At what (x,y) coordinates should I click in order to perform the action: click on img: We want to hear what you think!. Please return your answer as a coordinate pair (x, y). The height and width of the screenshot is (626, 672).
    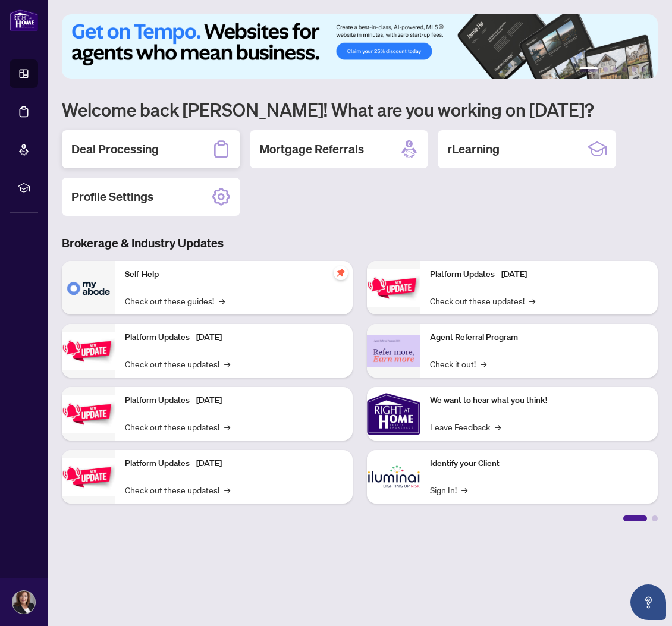
    Looking at the image, I should click on (393, 414).